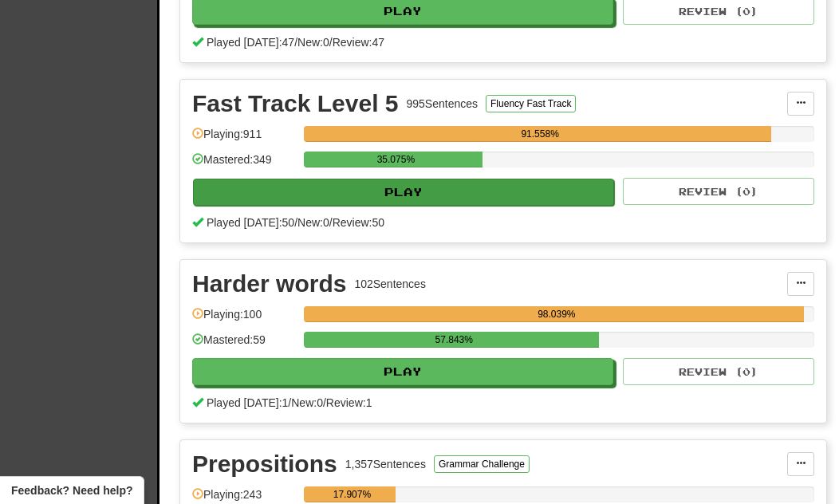 This screenshot has height=504, width=839. I want to click on button: Grammar Challenge, so click(481, 464).